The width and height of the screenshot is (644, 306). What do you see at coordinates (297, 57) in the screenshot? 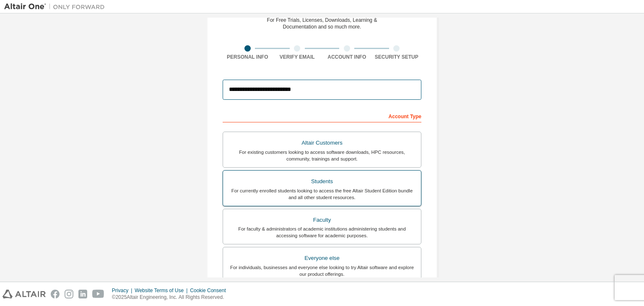
I see `div: Verify Email` at bounding box center [297, 57].